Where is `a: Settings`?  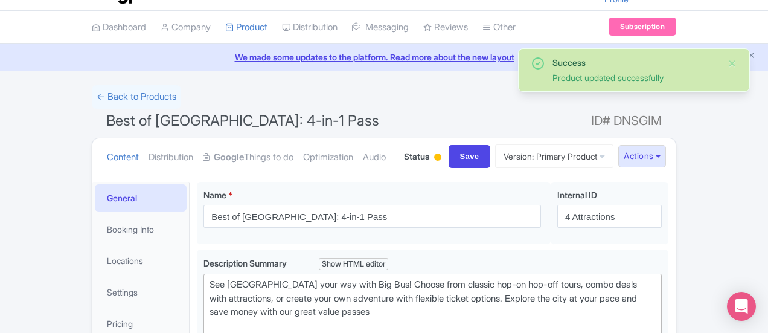 a: Settings is located at coordinates (141, 292).